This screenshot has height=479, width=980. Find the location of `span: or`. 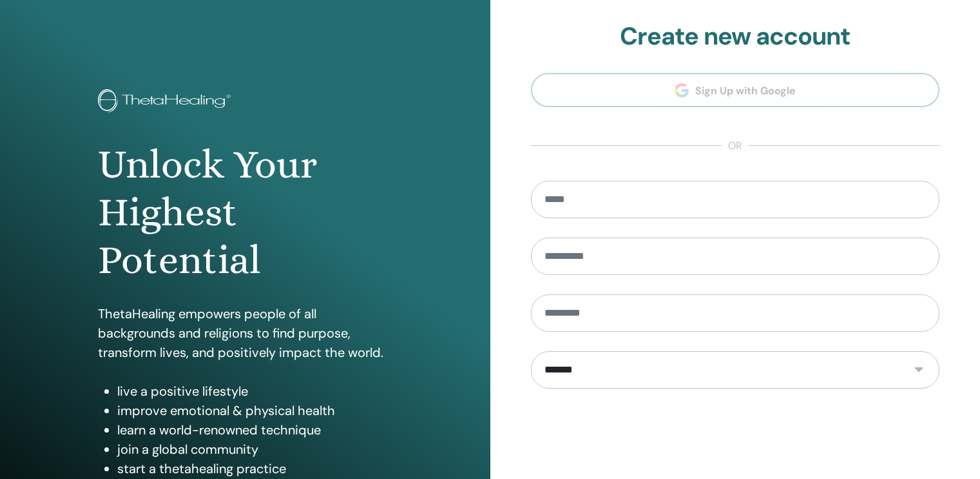

span: or is located at coordinates (735, 146).